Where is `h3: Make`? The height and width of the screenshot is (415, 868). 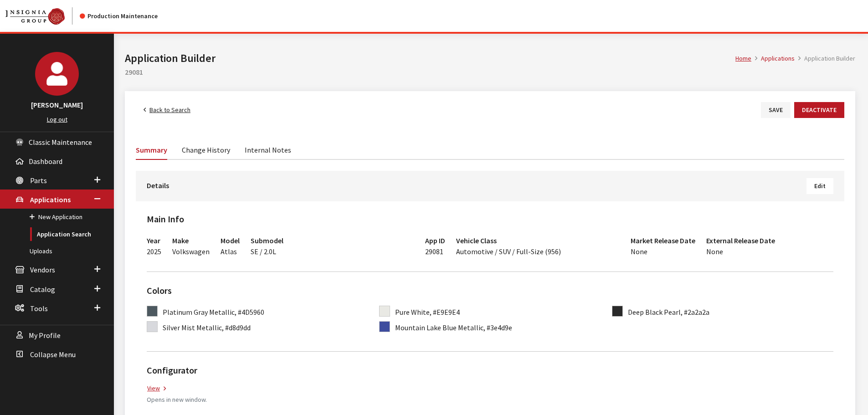
h3: Make is located at coordinates (191, 241).